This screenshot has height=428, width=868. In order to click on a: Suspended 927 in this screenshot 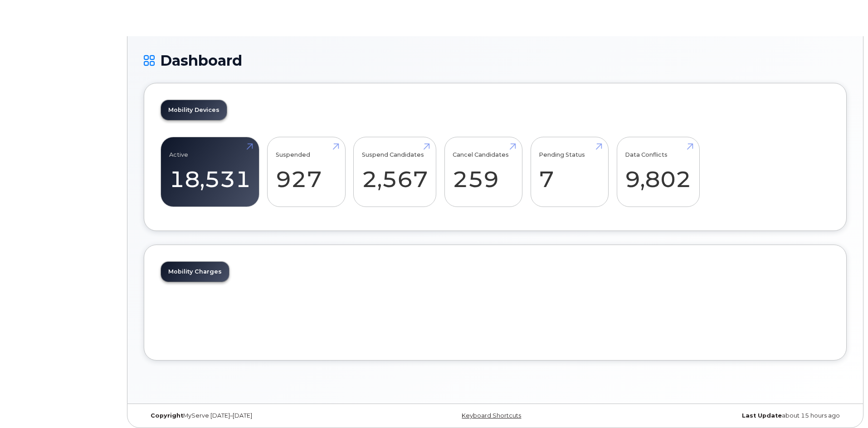, I will do `click(306, 172)`.